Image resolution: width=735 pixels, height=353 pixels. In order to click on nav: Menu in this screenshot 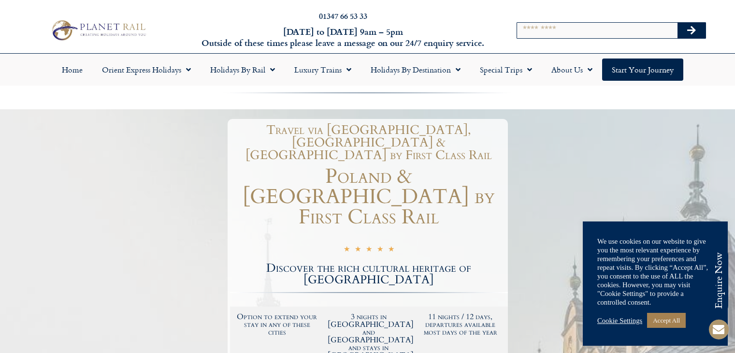, I will do `click(367, 70)`.